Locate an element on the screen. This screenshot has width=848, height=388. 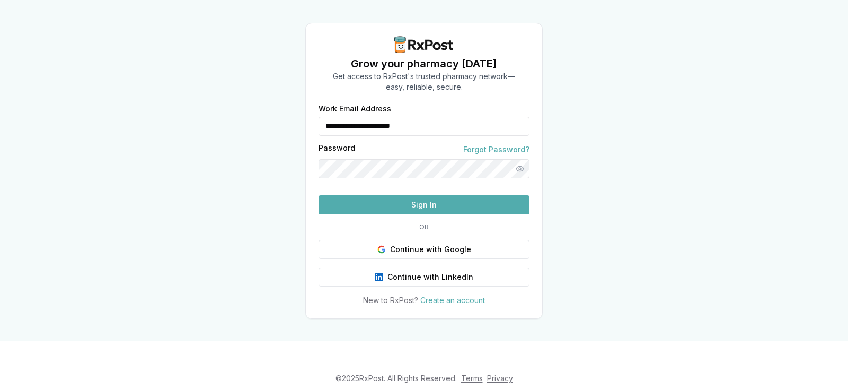
button: Sign In is located at coordinates (424, 205).